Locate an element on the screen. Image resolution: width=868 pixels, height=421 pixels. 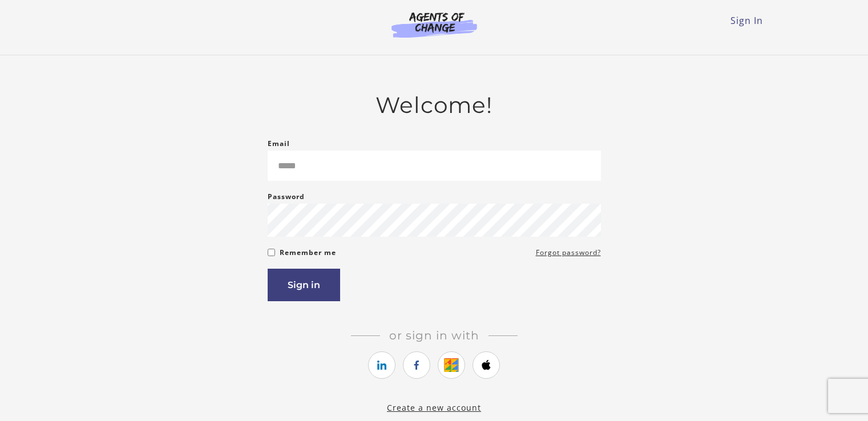
h2: Welcome! is located at coordinates (435, 105).